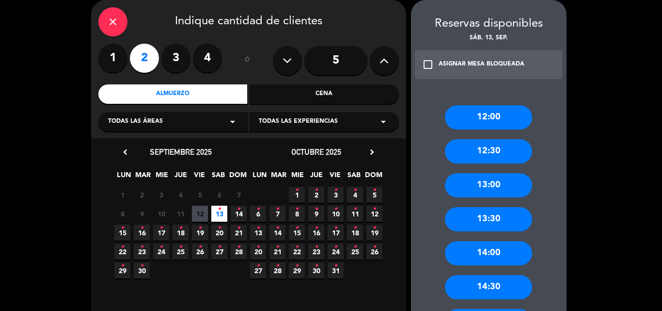 The height and width of the screenshot is (311, 662). Describe the element at coordinates (122, 270) in the screenshot. I see `span: 29` at that location.